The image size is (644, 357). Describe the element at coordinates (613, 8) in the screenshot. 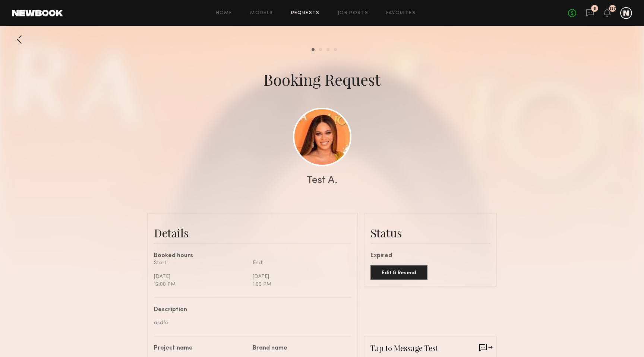

I see `div: 137` at that location.